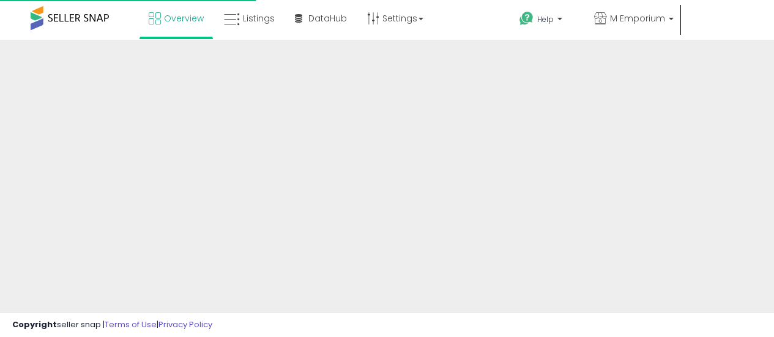 The height and width of the screenshot is (337, 774). I want to click on span: DataHub, so click(327, 18).